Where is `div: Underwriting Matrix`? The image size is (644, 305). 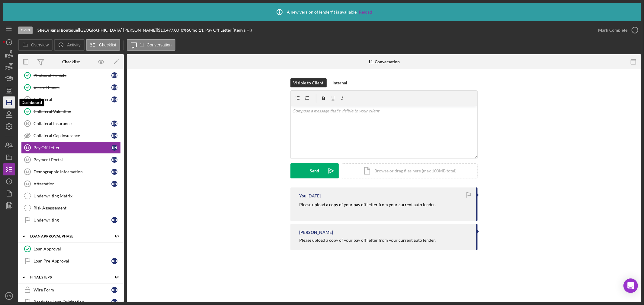
div: Underwriting Matrix is located at coordinates (77, 196).